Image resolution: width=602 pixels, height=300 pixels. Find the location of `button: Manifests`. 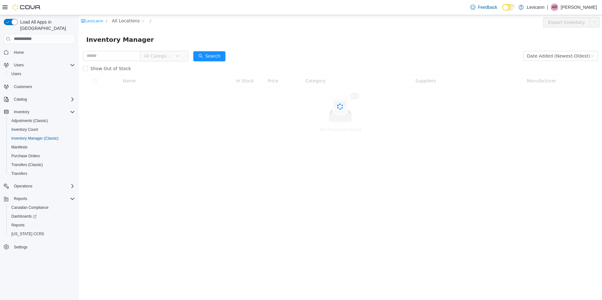

button: Manifests is located at coordinates (42, 147).